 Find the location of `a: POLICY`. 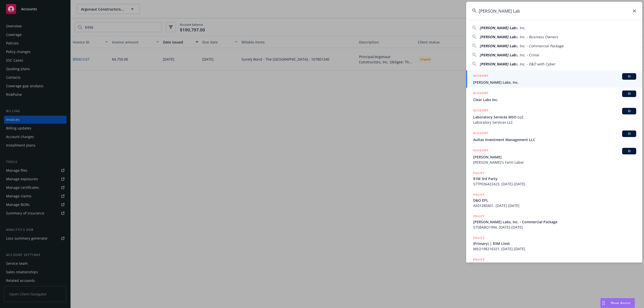

a: POLICY is located at coordinates (554, 265).